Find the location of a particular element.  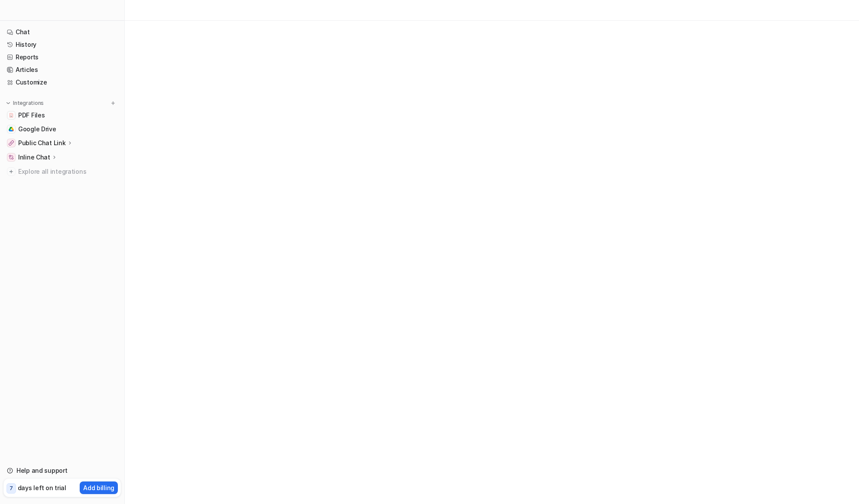

a: Help and support is located at coordinates (62, 471).